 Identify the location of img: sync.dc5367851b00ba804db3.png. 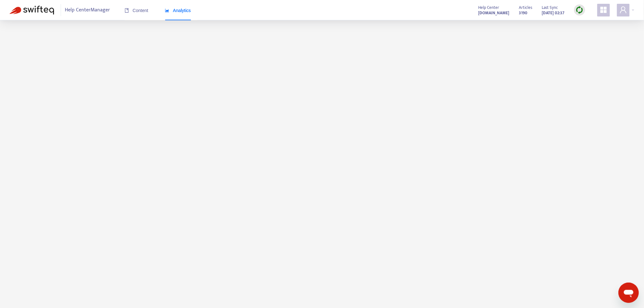
(579, 10).